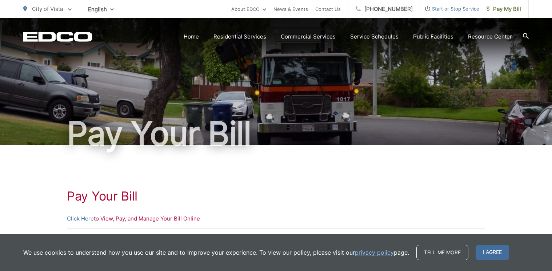 This screenshot has width=552, height=271. What do you see at coordinates (101, 9) in the screenshot?
I see `span: English` at bounding box center [101, 9].